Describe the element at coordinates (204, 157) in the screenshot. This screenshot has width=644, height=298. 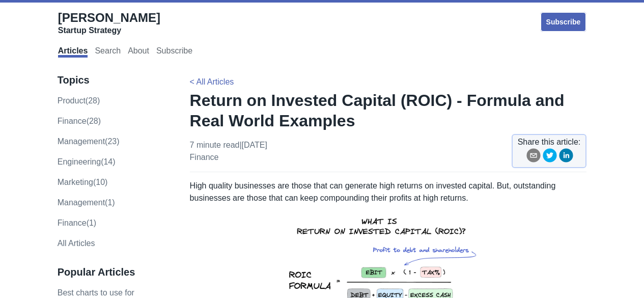
I see `a: finance` at that location.